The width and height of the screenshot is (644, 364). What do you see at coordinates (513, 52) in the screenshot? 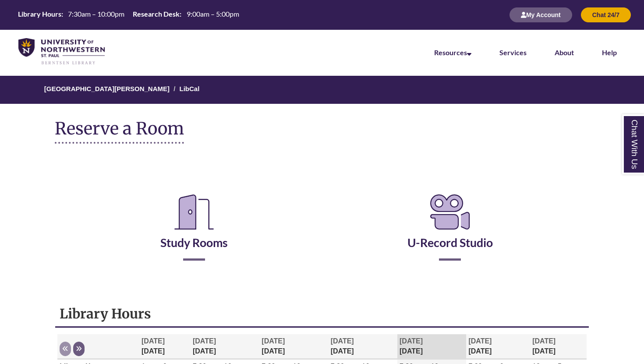
I see `a: Services` at bounding box center [513, 52].